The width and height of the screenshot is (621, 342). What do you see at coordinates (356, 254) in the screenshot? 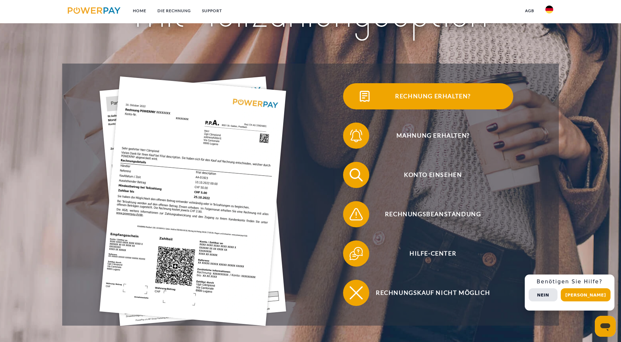
I see `img: qb_help.svg` at bounding box center [356, 254].